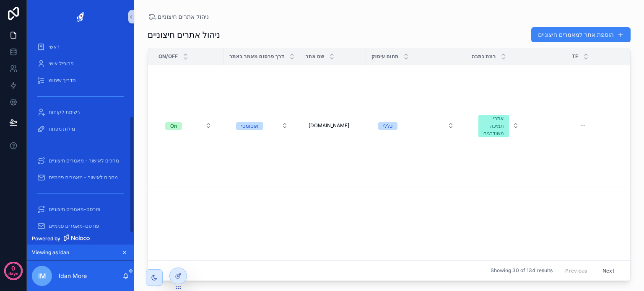 The height and width of the screenshot is (291, 644). I want to click on span: פורסם-מאמרים חיצוניים, so click(74, 210).